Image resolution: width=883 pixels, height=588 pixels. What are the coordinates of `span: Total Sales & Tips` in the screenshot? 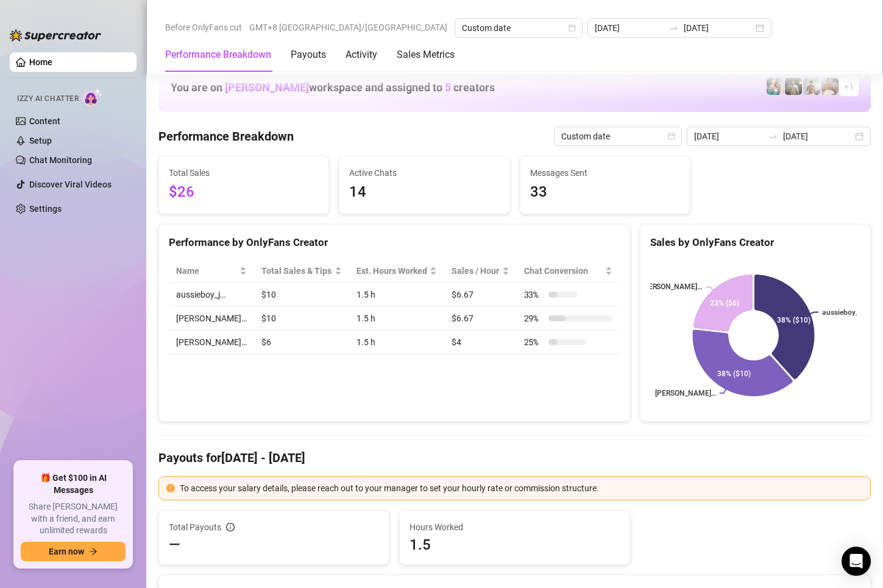 It's located at (296, 271).